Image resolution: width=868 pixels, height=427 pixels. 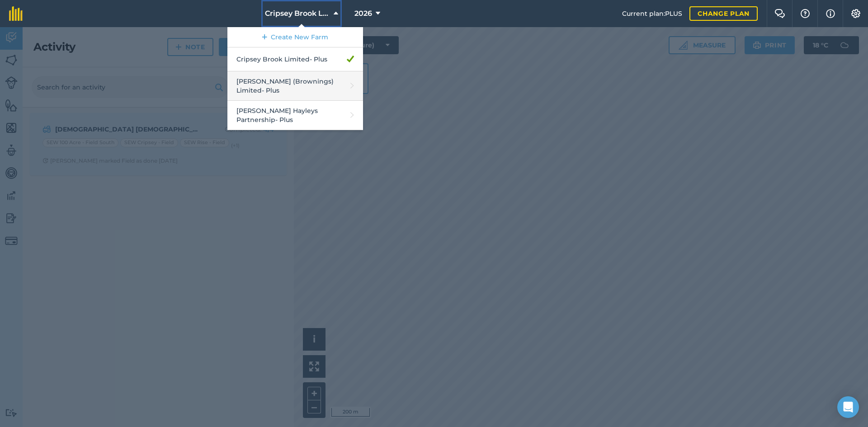 I want to click on img: svg+xml;base64,PHN2ZyB4bWxucz0iaHR0cDovL3d3dy53My5vcmcvMjAwMC9zdmciIHdpZHRoPSIxNyIgaGVpZ2h0PSIxNy..., so click(x=830, y=14).